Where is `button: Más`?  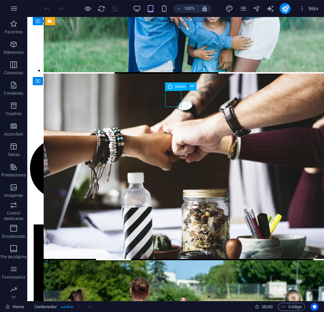
button: Más is located at coordinates (308, 9).